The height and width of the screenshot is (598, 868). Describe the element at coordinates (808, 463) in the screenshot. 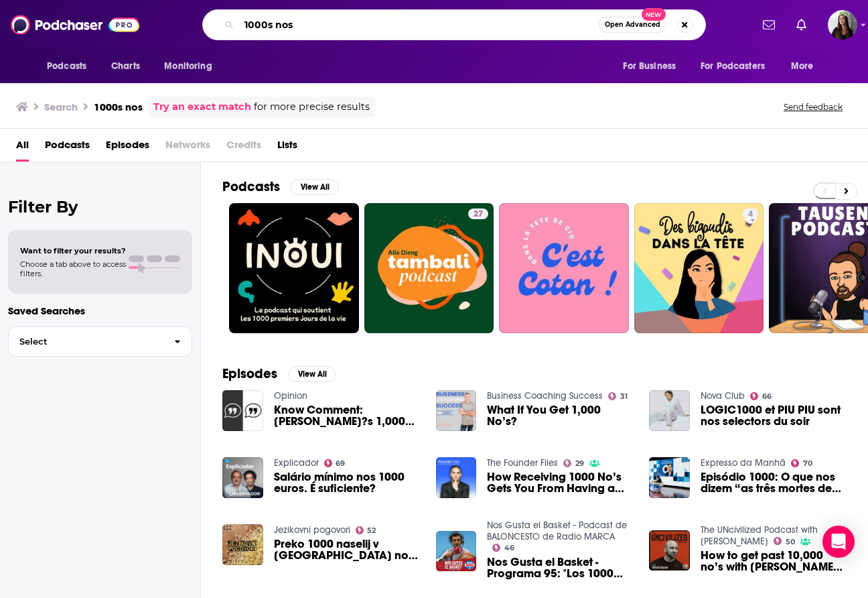

I see `span: 70` at that location.